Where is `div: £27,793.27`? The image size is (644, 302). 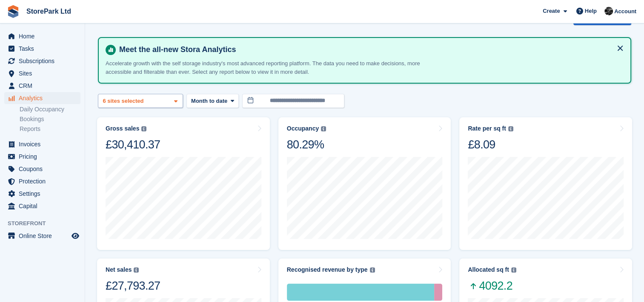 div: £27,793.27 is located at coordinates (133, 285).